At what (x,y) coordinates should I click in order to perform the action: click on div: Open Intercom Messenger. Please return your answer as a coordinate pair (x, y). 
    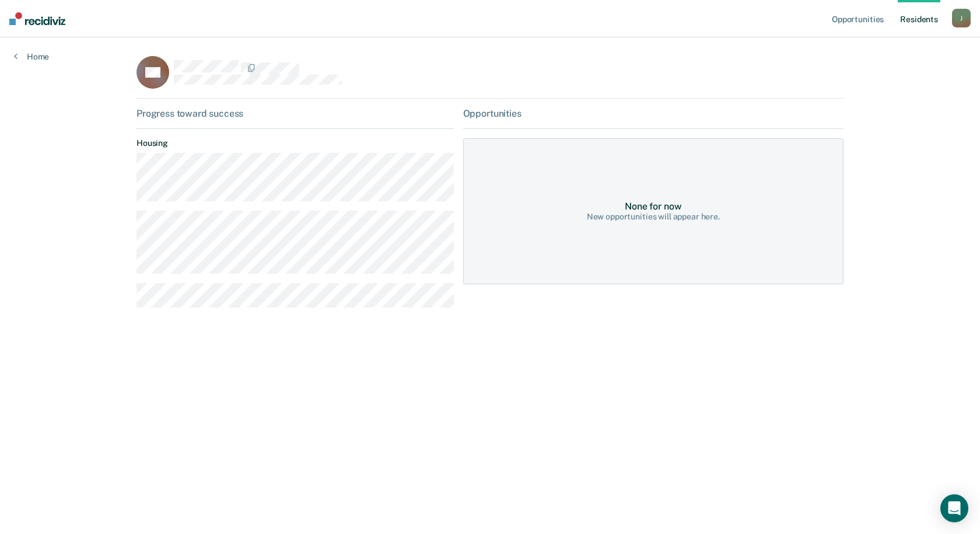
    Looking at the image, I should click on (955, 508).